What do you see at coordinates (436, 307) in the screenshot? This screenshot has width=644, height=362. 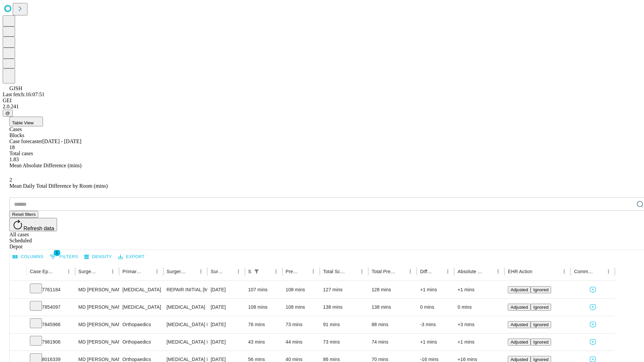 I see `div: 0 mins` at bounding box center [436, 307].